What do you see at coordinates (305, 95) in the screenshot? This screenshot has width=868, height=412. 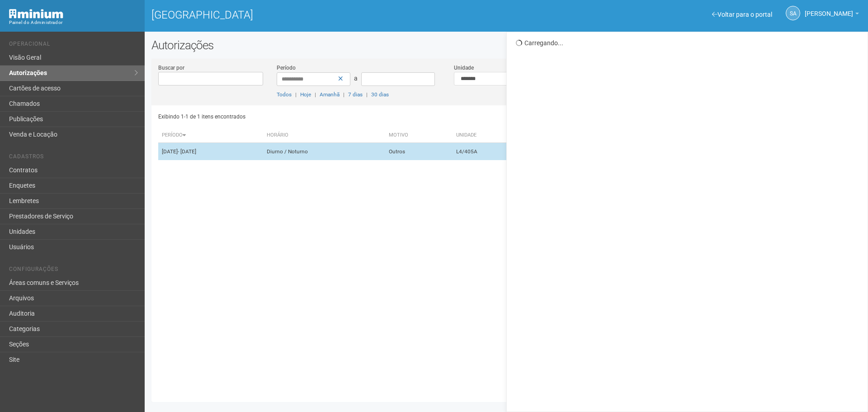 I see `a: Hoje` at bounding box center [305, 95].